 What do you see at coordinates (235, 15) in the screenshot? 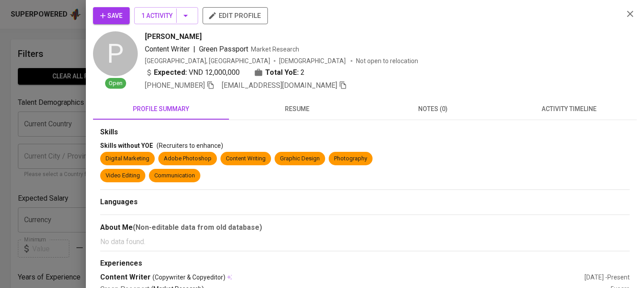
I see `a: edit profile` at bounding box center [235, 15].